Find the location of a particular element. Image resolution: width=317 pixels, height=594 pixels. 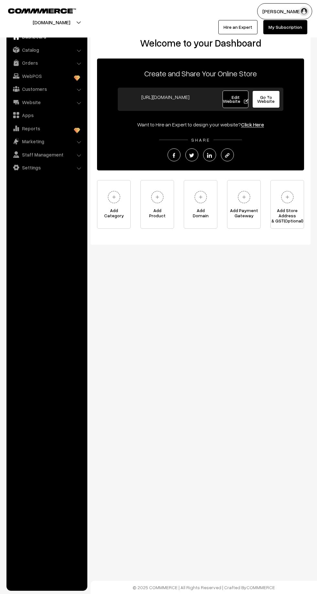

p: Create and Share Your Online Store is located at coordinates (201, 73).